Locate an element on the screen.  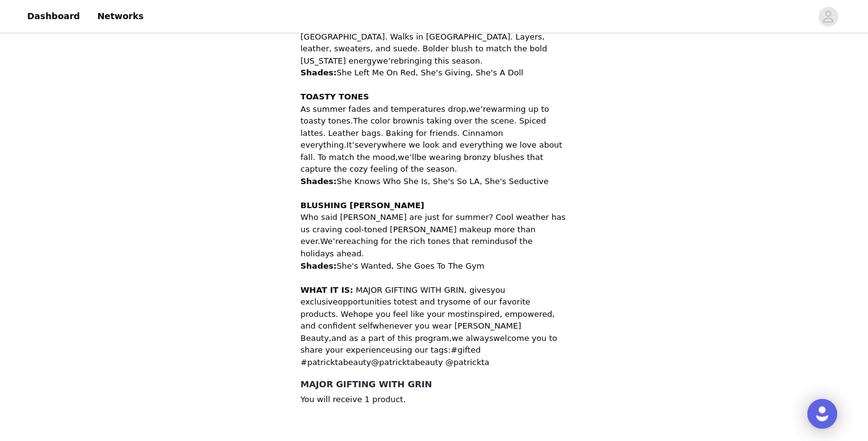
span: The color brown is located at coordinates (385, 121).